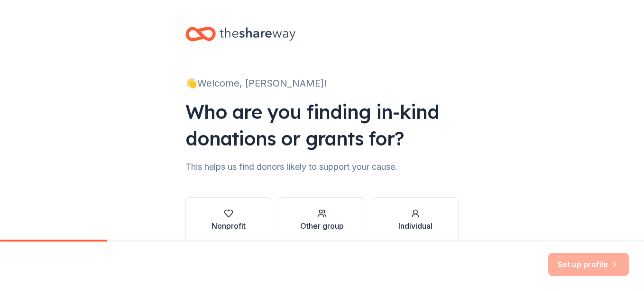 This screenshot has height=291, width=644. Describe the element at coordinates (228, 220) in the screenshot. I see `button: Nonprofit` at that location.